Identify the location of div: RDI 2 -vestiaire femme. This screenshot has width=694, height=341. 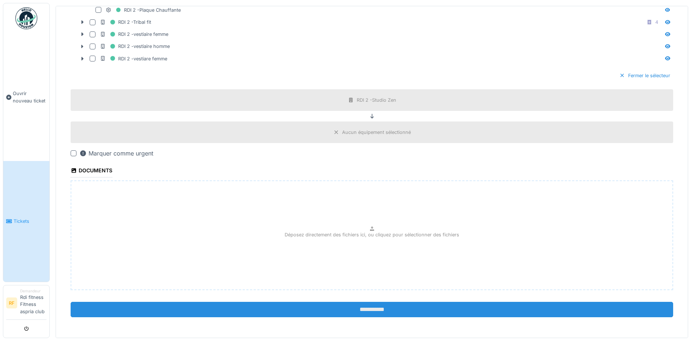
(134, 34).